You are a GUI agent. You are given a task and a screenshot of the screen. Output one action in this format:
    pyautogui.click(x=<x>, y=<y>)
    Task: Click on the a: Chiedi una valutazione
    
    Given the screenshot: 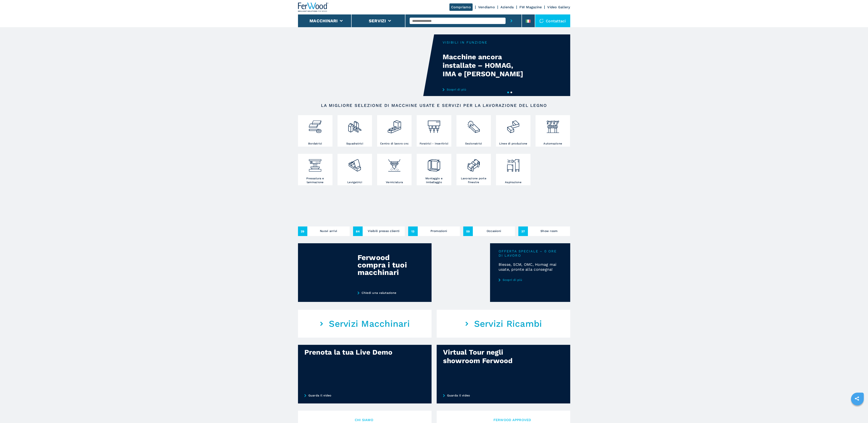 What is the action you would take?
    pyautogui.click(x=387, y=293)
    